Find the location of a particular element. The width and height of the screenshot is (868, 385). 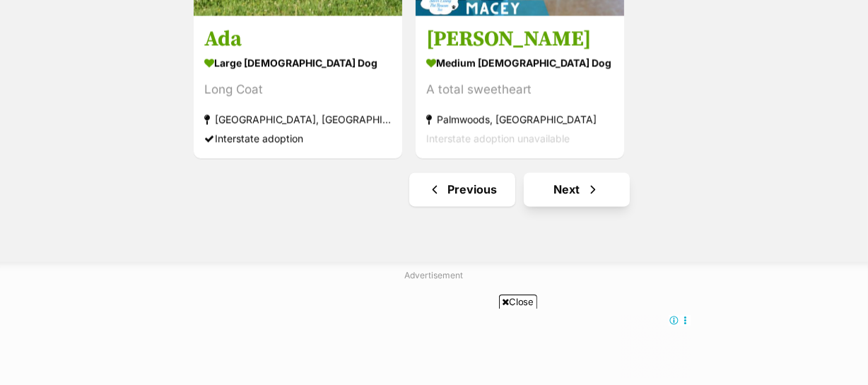

div: Interstate adoption is located at coordinates (297, 138).